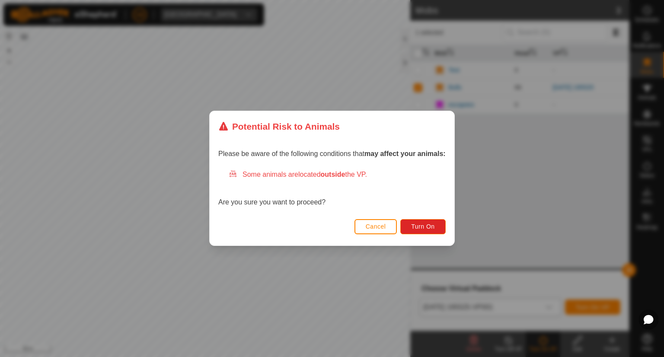 Image resolution: width=664 pixels, height=357 pixels. I want to click on strong: outside, so click(333, 175).